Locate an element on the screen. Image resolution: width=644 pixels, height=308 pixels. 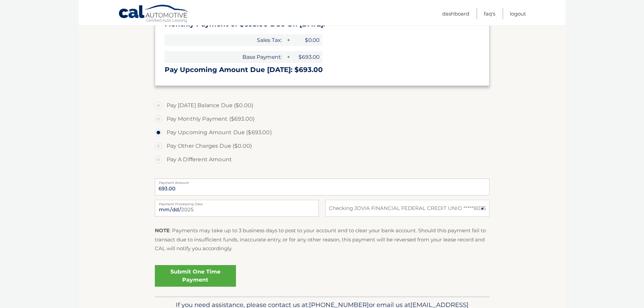
label: Pay Monthly Payment ($693.00) is located at coordinates (322, 119).